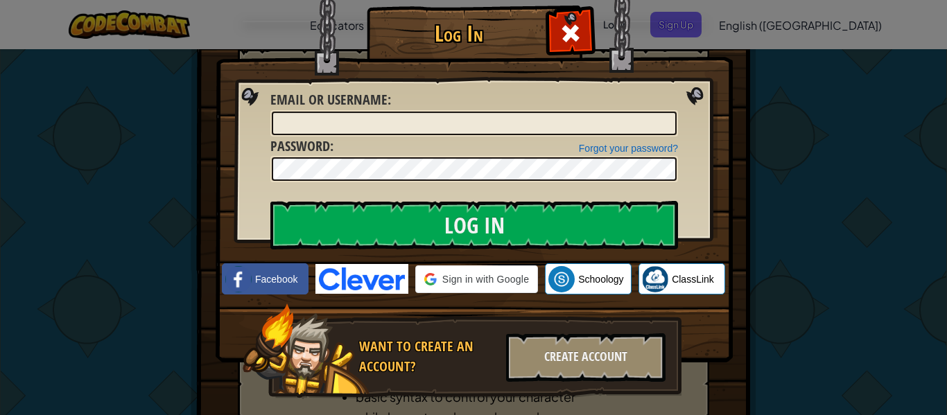 Image resolution: width=947 pixels, height=415 pixels. I want to click on input: Log In, so click(474, 225).